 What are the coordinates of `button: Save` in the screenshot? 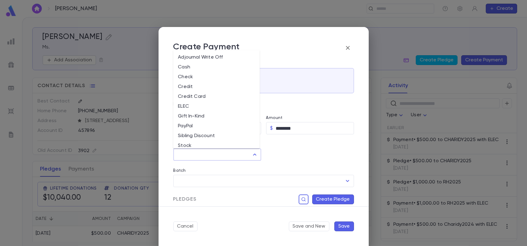 It's located at (344, 227).